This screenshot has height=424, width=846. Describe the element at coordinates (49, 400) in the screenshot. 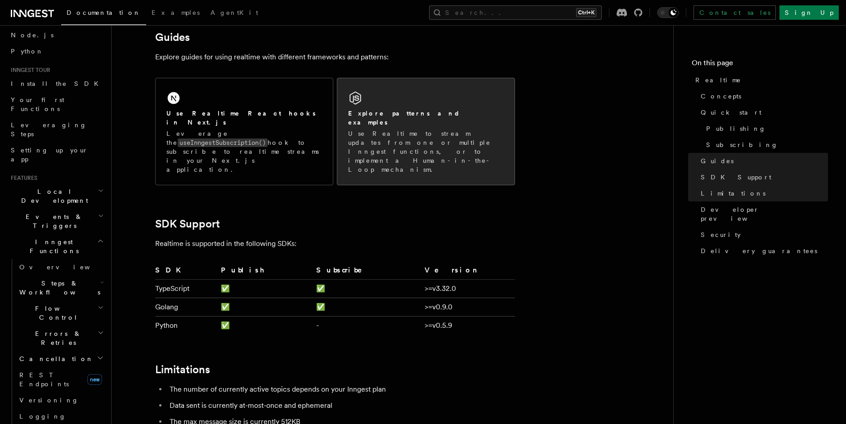

I see `span: Versioning` at that location.